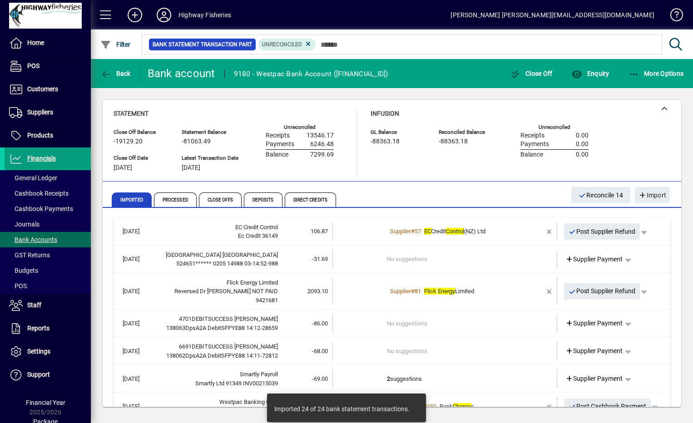 This screenshot has height=423, width=693. I want to click on span: 0.00, so click(582, 136).